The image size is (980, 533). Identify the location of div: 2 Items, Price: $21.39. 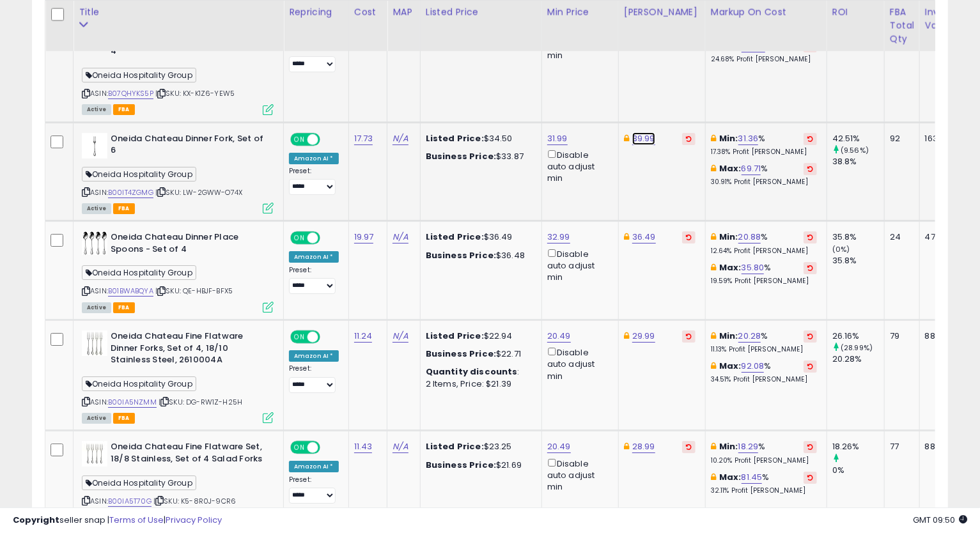
(479, 384).